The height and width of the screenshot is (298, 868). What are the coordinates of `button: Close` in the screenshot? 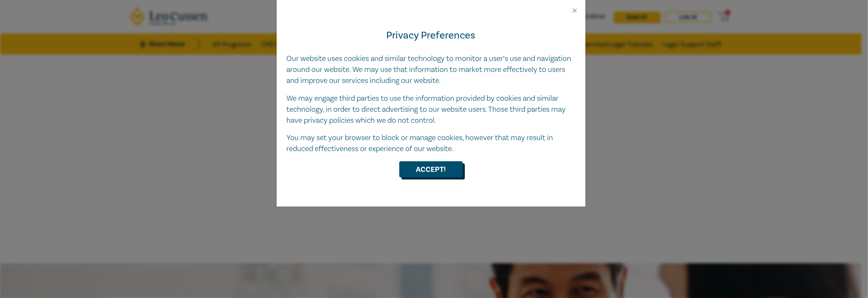 It's located at (574, 10).